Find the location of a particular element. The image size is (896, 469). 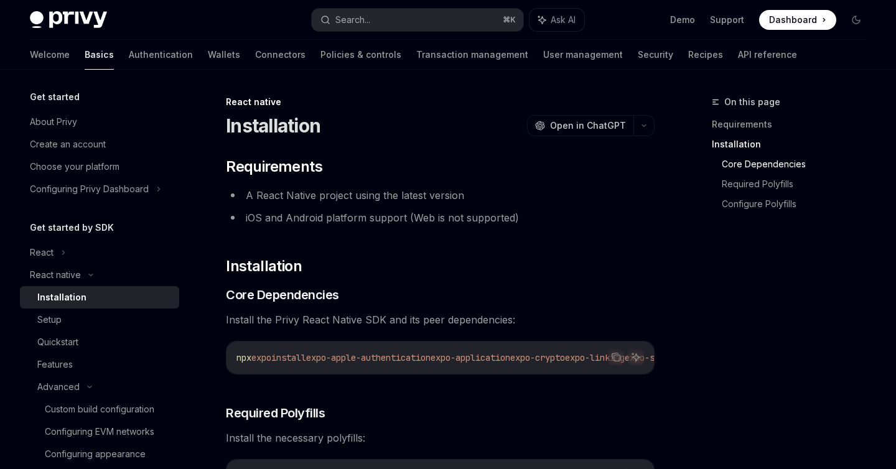

div: Advanced is located at coordinates (58, 387).